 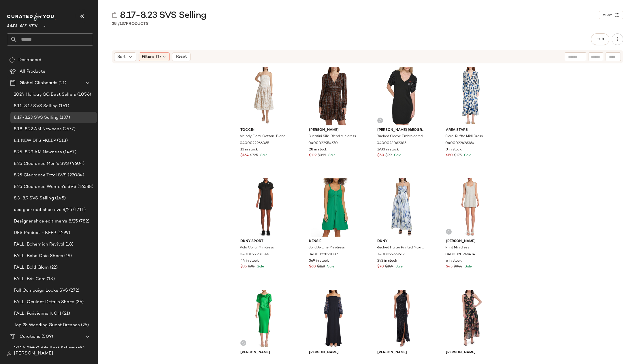 I want to click on span: (1), so click(x=158, y=56).